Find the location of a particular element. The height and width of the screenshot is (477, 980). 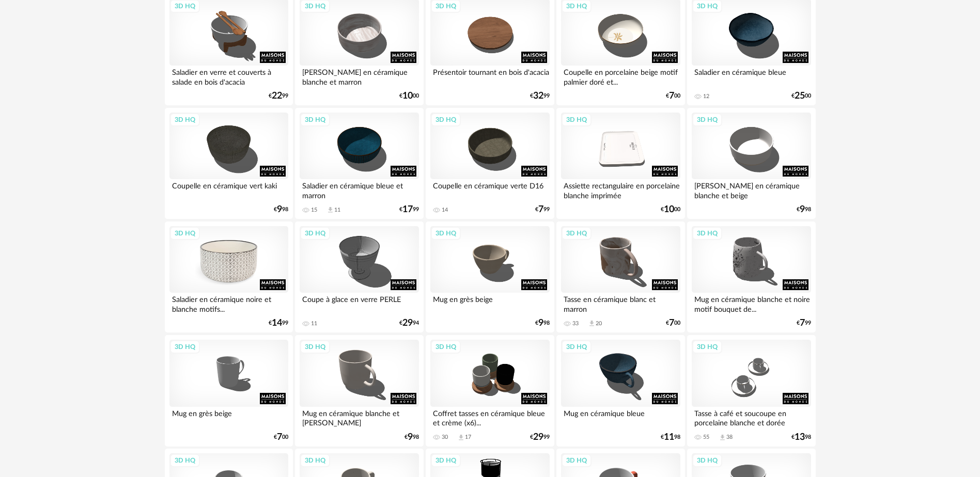

span: 14 is located at coordinates (277, 323).